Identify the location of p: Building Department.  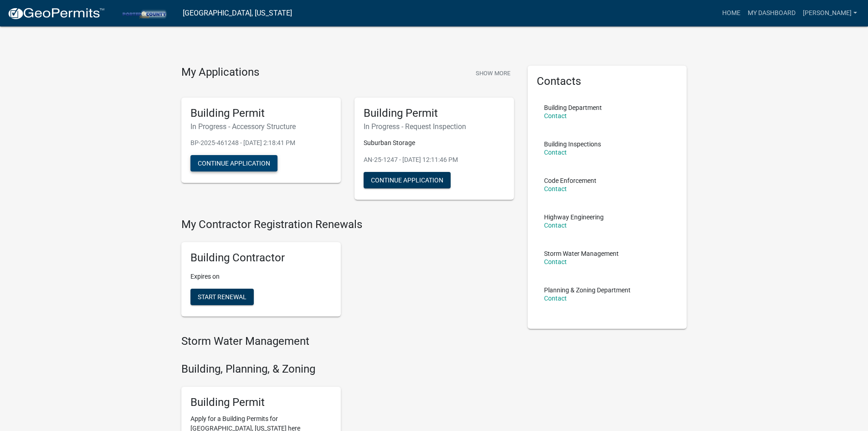
(573, 107).